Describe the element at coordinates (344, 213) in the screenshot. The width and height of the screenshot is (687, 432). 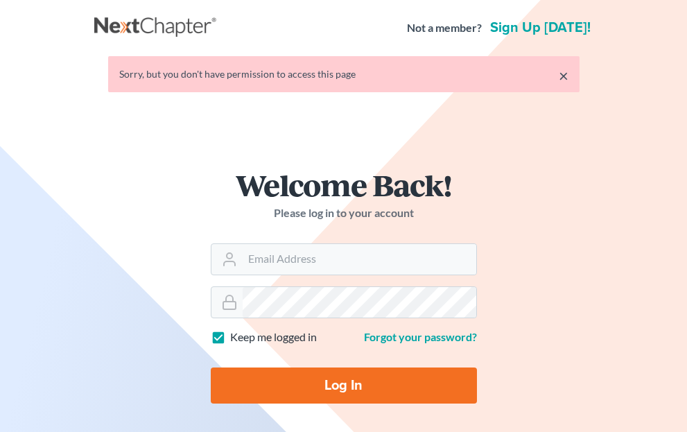
I see `p: Please log in to your account` at that location.